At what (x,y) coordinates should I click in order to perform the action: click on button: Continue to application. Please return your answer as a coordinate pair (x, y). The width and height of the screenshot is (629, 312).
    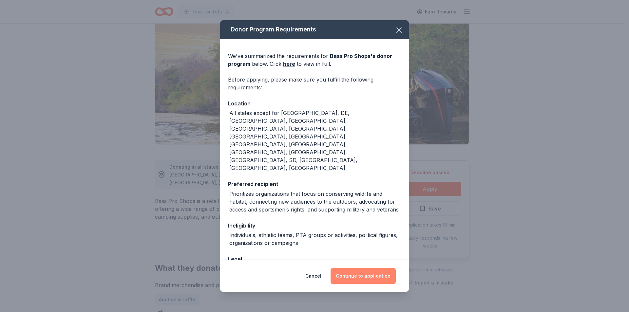
    Looking at the image, I should click on (363, 276).